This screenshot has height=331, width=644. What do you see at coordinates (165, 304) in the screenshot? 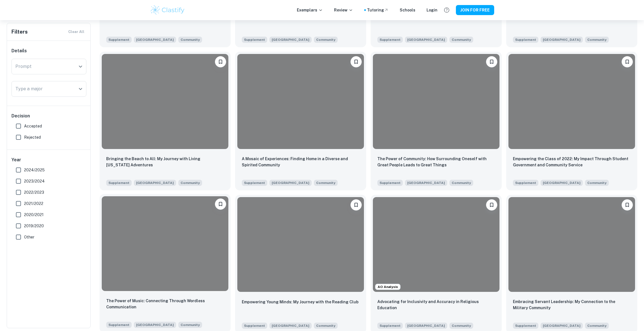
I see `p: The Power of Music: Connecting Through Wordless Communication` at bounding box center [165, 304].